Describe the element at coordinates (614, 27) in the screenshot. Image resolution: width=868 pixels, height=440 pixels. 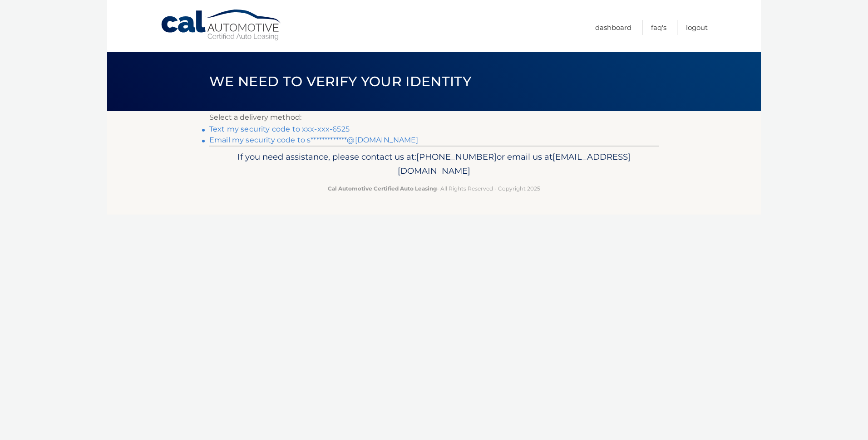
I see `a: Dashboard` at that location.